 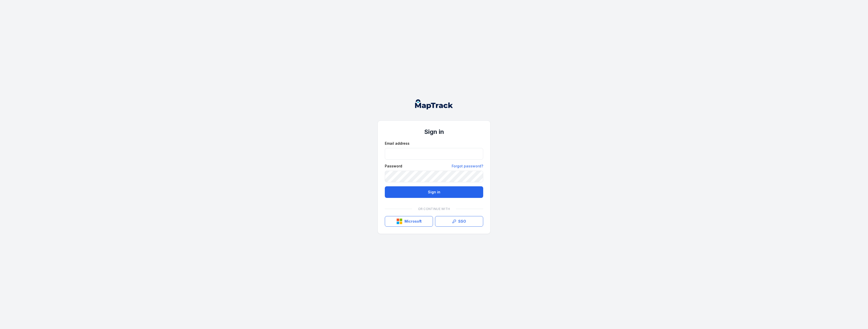 What do you see at coordinates (409, 221) in the screenshot?
I see `button: Microsoft` at bounding box center [409, 221].